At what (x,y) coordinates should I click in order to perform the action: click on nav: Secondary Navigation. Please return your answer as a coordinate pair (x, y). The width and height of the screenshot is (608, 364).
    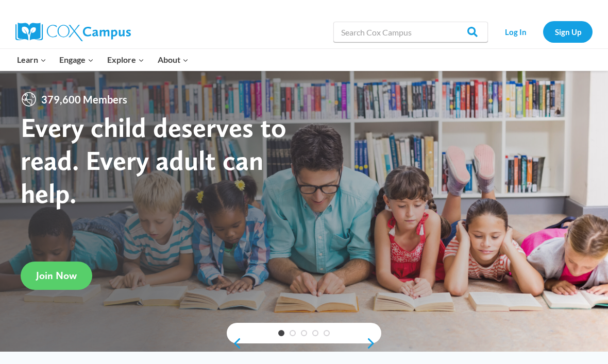
    Looking at the image, I should click on (543, 31).